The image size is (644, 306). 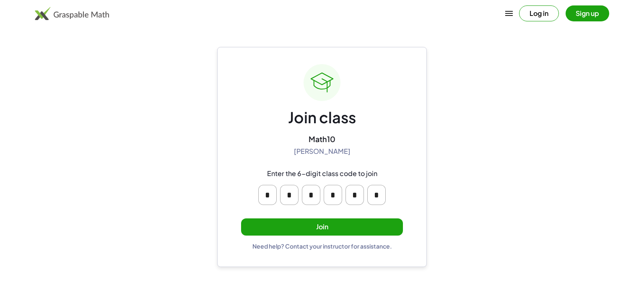 What do you see at coordinates (322, 227) in the screenshot?
I see `button: Join` at bounding box center [322, 227].